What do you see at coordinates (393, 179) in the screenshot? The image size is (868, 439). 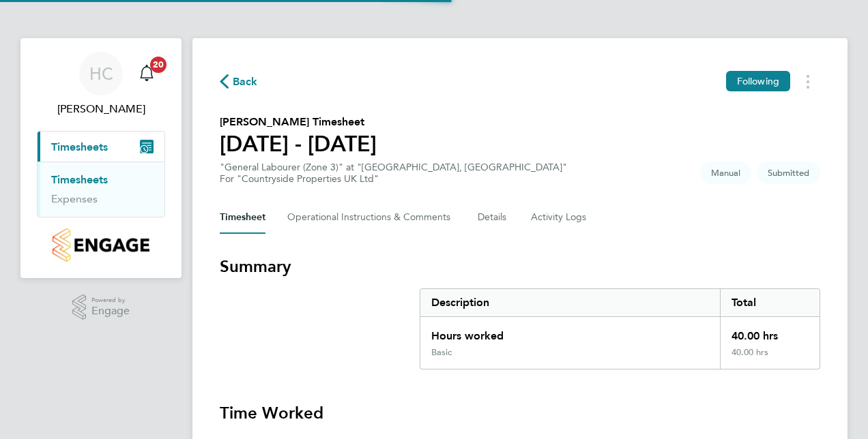 I see `div: For "Countryside Properties UK Ltd"` at bounding box center [393, 179].